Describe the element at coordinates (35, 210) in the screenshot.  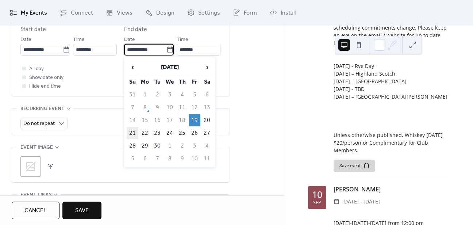
I see `a: Cancel` at that location.